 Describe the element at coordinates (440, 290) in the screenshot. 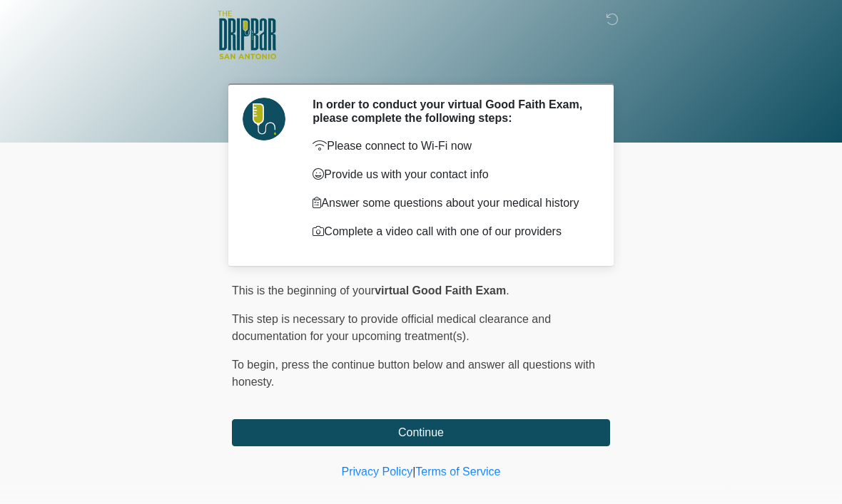

I see `strong: virtual Good Faith Exam` at that location.